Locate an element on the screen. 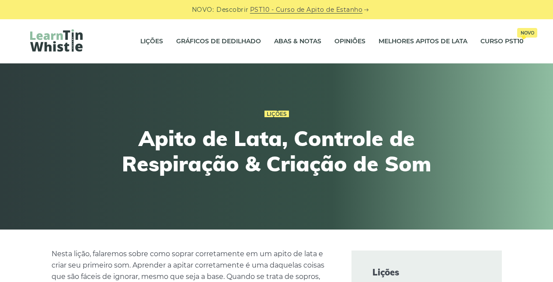  a: Melhores apitos de lata is located at coordinates (423, 42).